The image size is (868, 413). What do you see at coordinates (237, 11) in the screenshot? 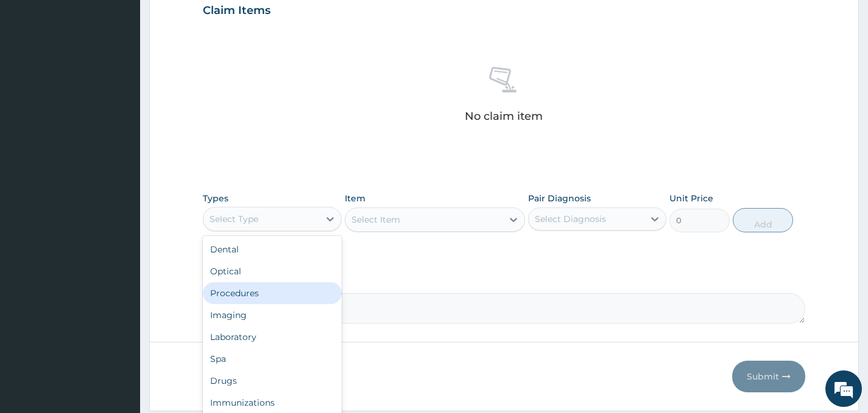
I see `h3: Claim Items` at bounding box center [237, 11].